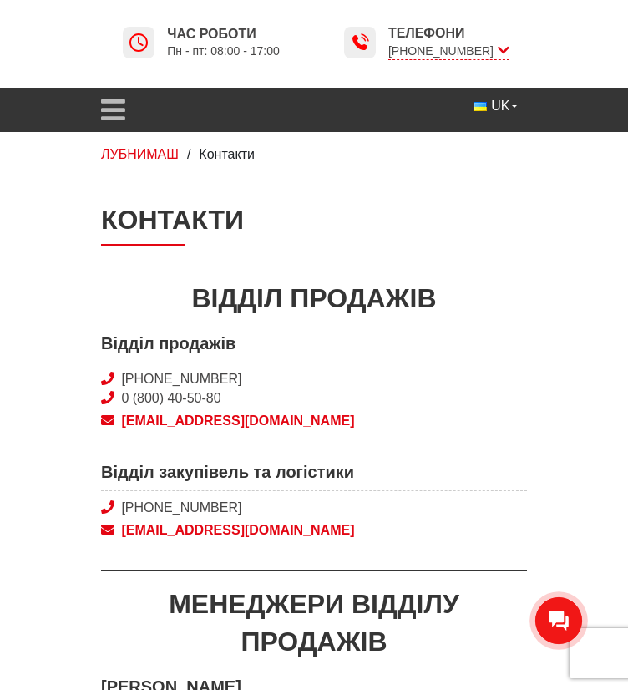  What do you see at coordinates (314, 298) in the screenshot?
I see `div: Відділ продажів` at bounding box center [314, 298].